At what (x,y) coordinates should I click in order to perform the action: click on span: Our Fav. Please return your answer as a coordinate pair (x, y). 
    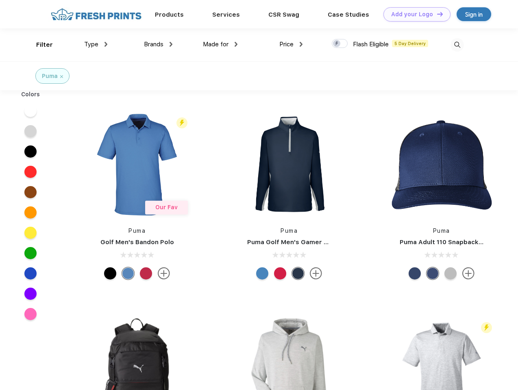
    Looking at the image, I should click on (166, 207).